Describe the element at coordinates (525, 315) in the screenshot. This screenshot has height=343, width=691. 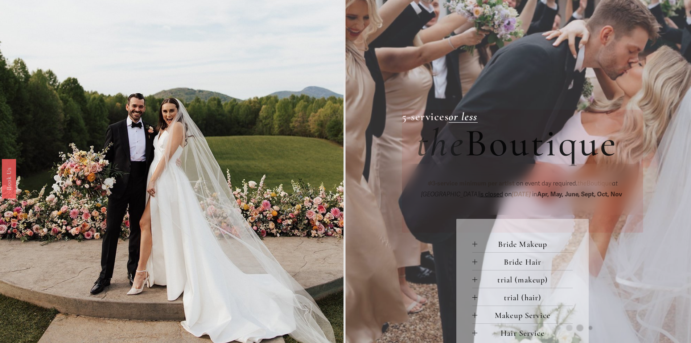
I see `span: Makeup Service` at that location.